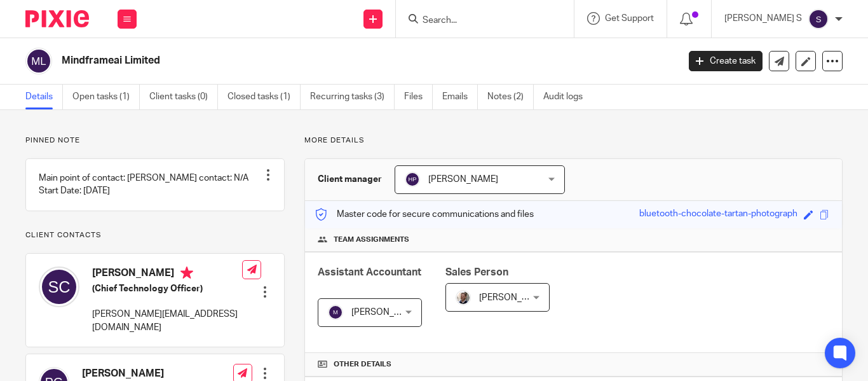  Describe the element at coordinates (187, 273) in the screenshot. I see `i: Primary` at that location.